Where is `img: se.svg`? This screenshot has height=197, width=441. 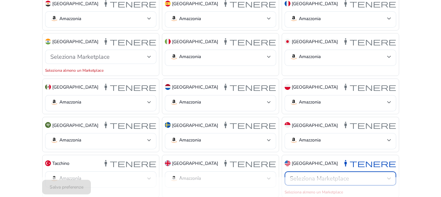 img: se.svg is located at coordinates (168, 125).